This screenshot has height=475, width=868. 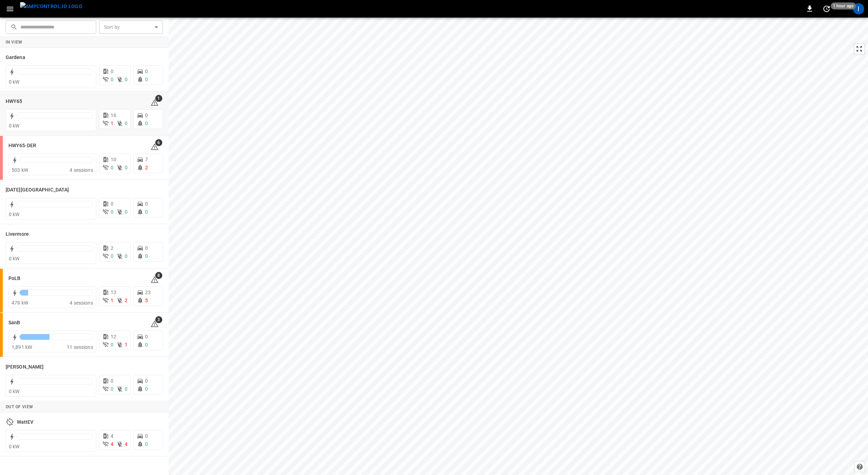 I want to click on h6: HWY65-DER, so click(x=22, y=146).